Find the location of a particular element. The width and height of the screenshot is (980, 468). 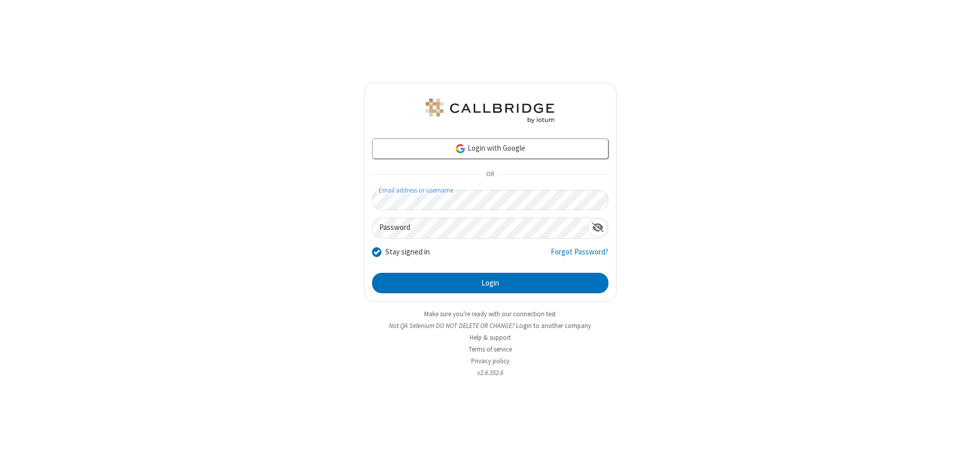

span: OR is located at coordinates (490, 175).